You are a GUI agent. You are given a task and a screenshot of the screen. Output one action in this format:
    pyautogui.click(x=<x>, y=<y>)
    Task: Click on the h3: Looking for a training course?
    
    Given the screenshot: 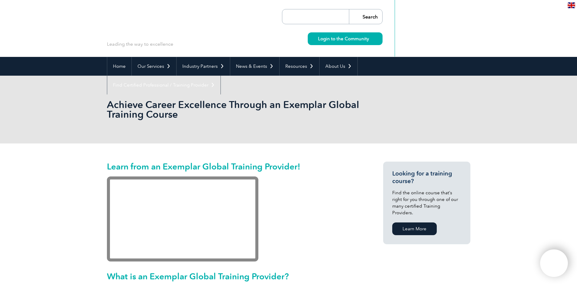 What is the action you would take?
    pyautogui.click(x=427, y=177)
    